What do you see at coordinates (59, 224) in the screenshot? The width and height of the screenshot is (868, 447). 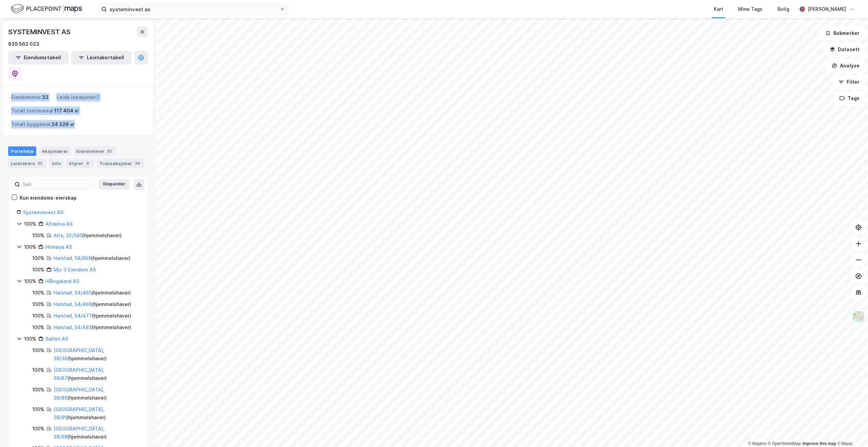 I see `a: Altaelva AS` at bounding box center [59, 224].